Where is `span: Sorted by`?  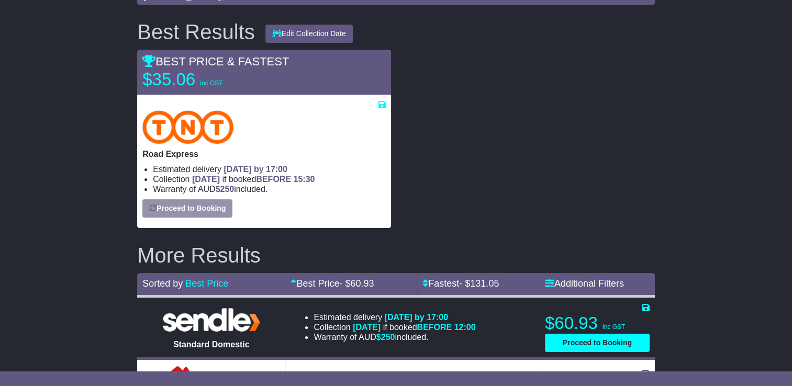
span: Sorted by is located at coordinates (162, 284).